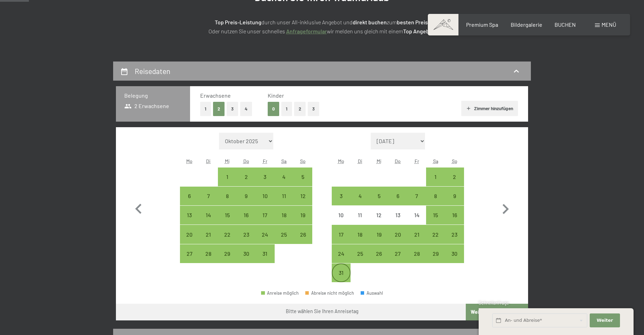 This screenshot has height=335, width=644. What do you see at coordinates (436, 183) in the screenshot?
I see `div: 1` at bounding box center [436, 183].